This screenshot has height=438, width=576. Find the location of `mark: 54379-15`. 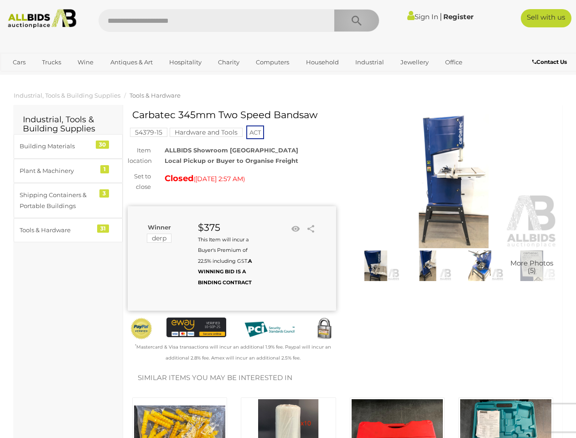

mark: 54379-15 is located at coordinates (149, 132).